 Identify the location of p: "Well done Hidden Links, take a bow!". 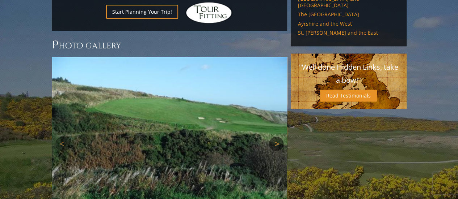
(348, 74).